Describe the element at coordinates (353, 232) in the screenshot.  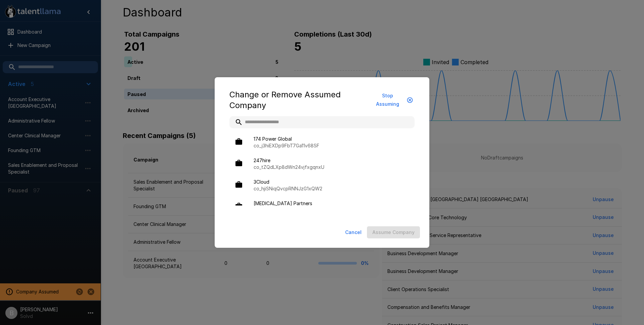
I see `button: Cancel` at that location.